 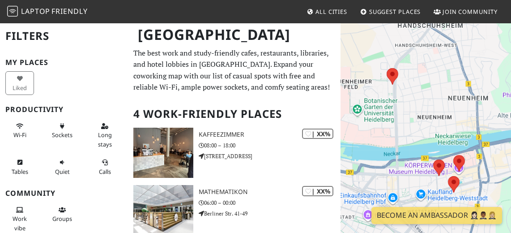 I want to click on p: The best work and study-friendly cafes, restaurants, libraries, and hotel lobbies in [GEOGRAPHIC_..., so click(x=234, y=70).